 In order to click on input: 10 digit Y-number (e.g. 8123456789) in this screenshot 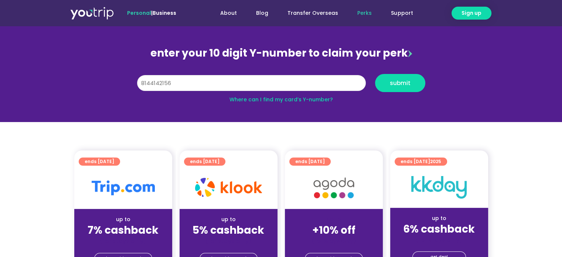, I will do `click(251, 83)`.